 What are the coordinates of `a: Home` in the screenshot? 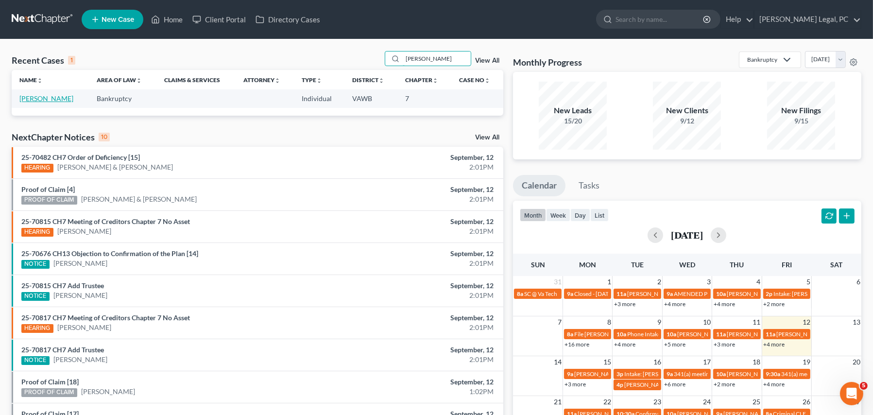 It's located at (167, 19).